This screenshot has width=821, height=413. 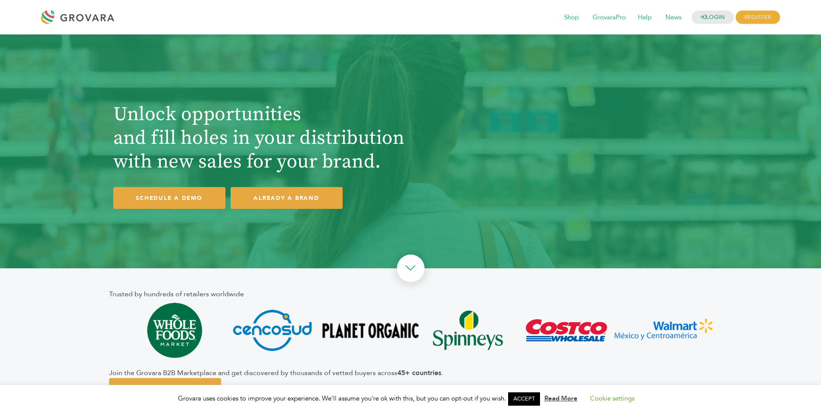 I want to click on a: LOGIN, so click(x=713, y=17).